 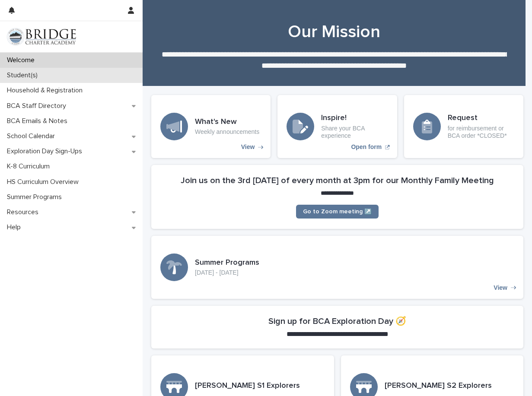 What do you see at coordinates (44, 182) in the screenshot?
I see `p: HS Curriculum Overview` at bounding box center [44, 182].